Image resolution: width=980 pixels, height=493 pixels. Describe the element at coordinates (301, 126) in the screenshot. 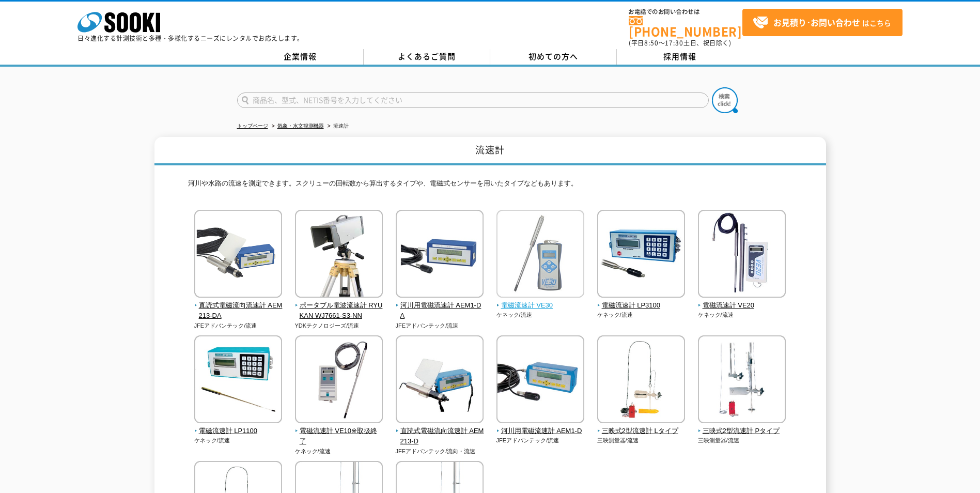

I see `a: 気象・水文観測機器` at that location.